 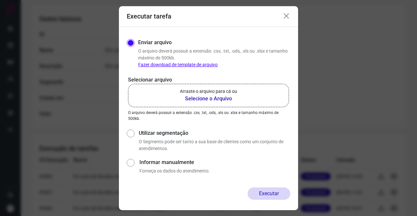 I want to click on p: Selecionar arquivo, so click(x=208, y=80).